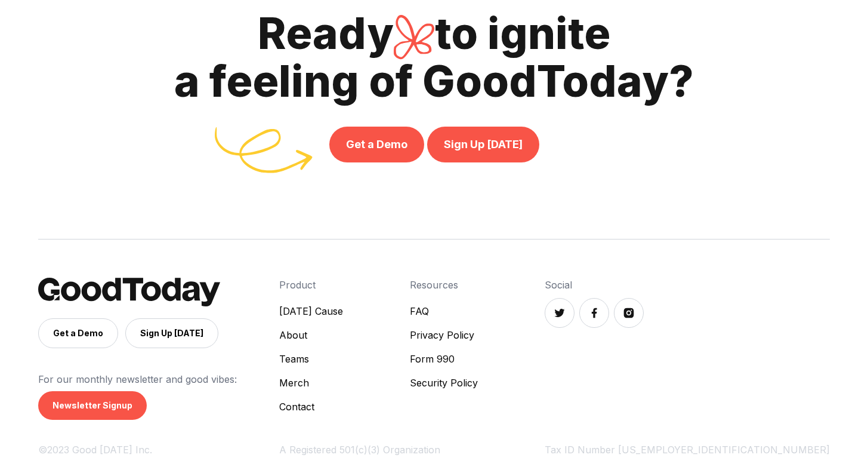 Image resolution: width=868 pixels, height=476 pixels. Describe the element at coordinates (444, 335) in the screenshot. I see `a: Privacy Policy` at that location.